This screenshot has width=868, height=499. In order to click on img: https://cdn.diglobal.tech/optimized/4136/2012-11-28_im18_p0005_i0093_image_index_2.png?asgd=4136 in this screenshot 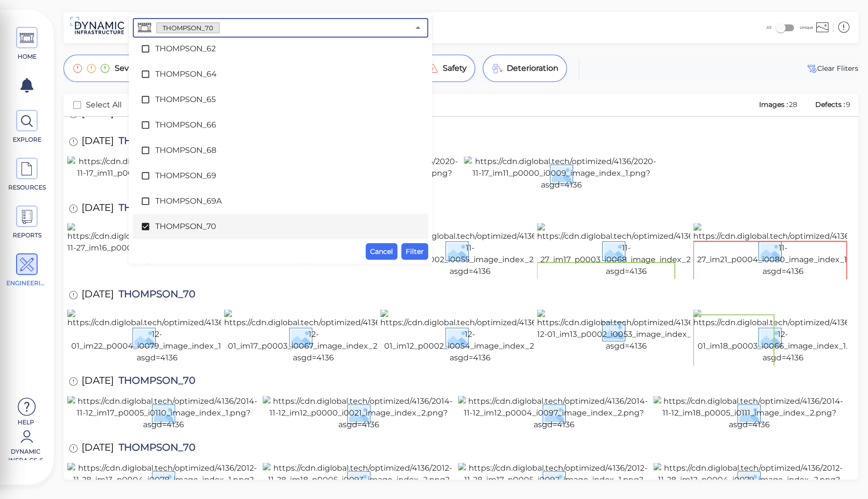, I will do `click(359, 480)`.